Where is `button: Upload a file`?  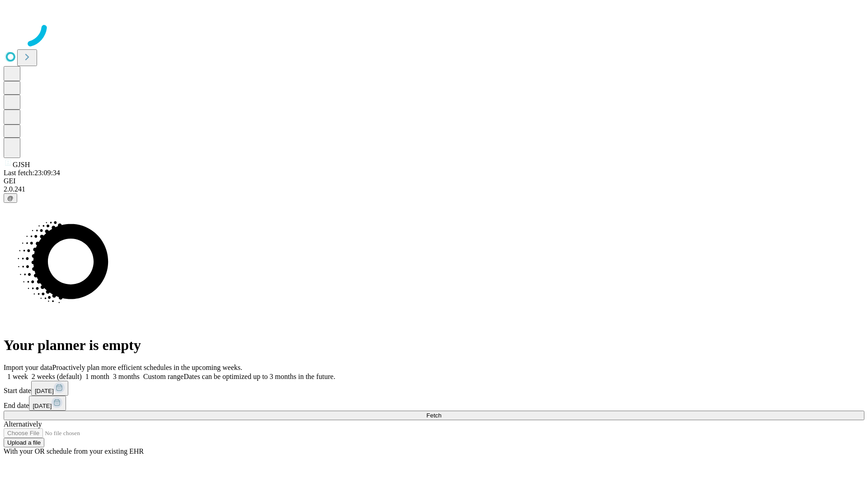
button: Upload a file is located at coordinates (24, 442).